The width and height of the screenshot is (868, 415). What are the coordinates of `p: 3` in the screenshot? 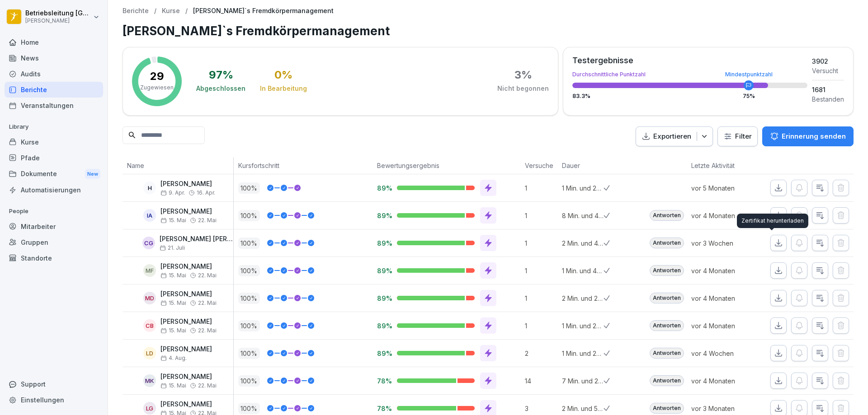 It's located at (541, 408).